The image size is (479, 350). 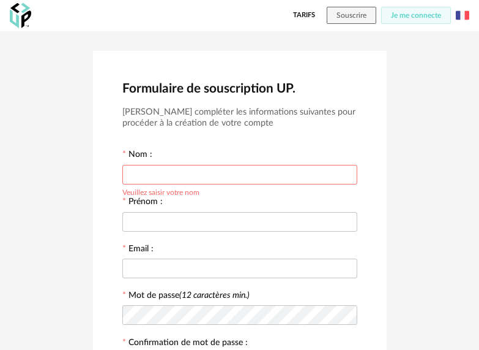 What do you see at coordinates (352, 15) in the screenshot?
I see `span: Souscrire` at bounding box center [352, 15].